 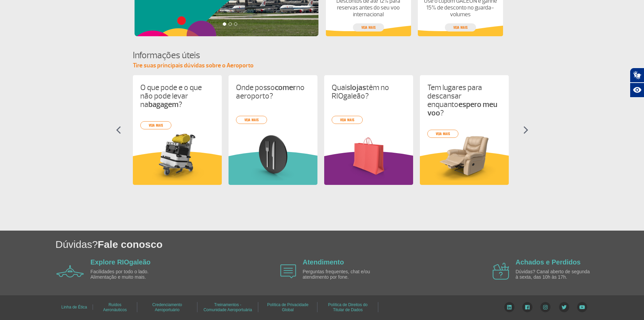 I want to click on a: Linha de Ética, so click(x=74, y=307).